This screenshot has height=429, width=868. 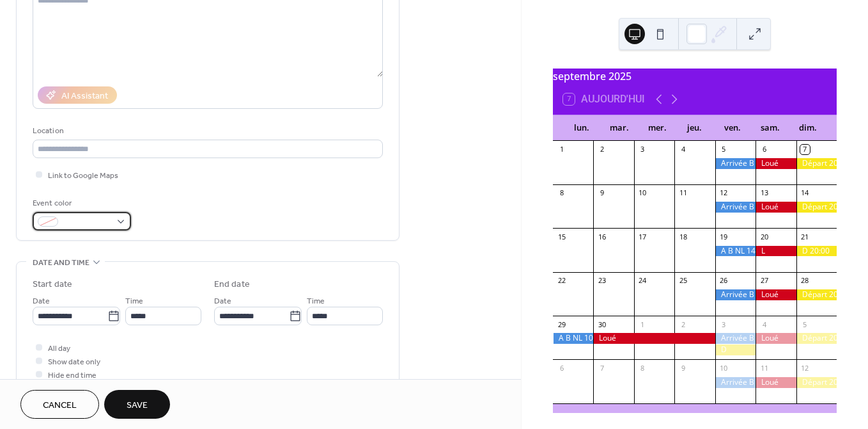 What do you see at coordinates (602, 280) in the screenshot?
I see `div: 23` at bounding box center [602, 280].